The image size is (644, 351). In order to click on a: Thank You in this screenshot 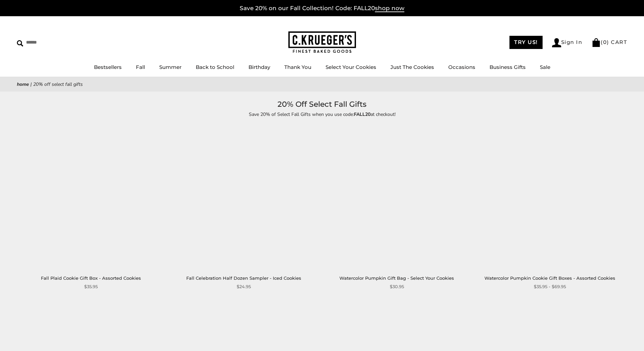, I will do `click(298, 67)`.